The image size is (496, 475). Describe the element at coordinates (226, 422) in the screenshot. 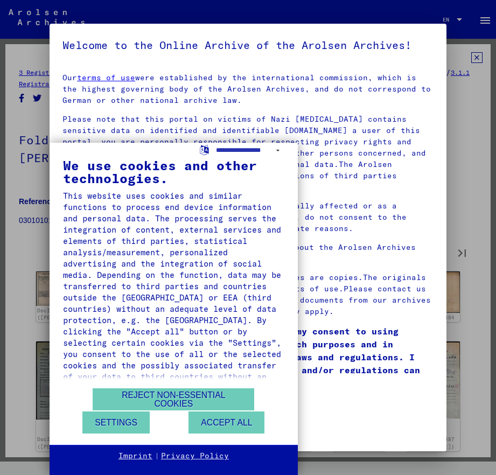

I see `button: Accept all` at that location.